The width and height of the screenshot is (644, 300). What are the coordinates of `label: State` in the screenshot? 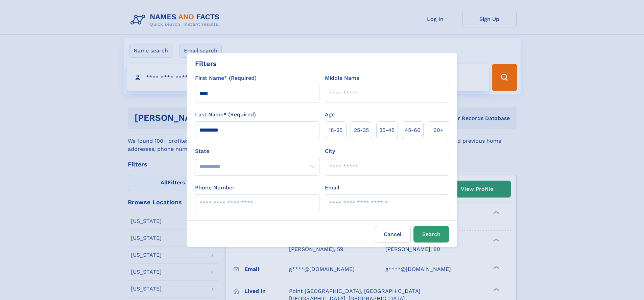 It's located at (257, 151).